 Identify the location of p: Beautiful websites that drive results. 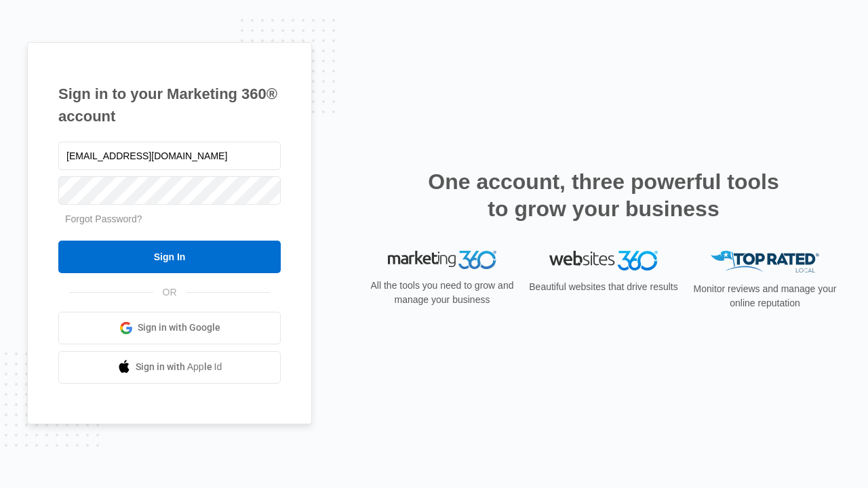
(603, 287).